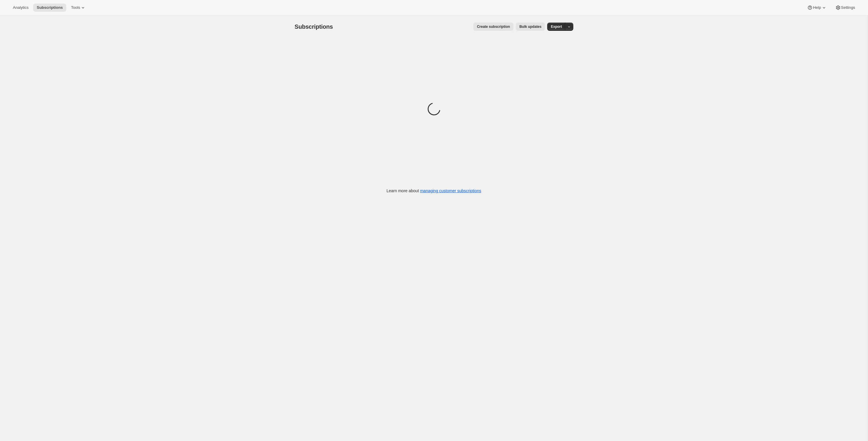 The width and height of the screenshot is (868, 441). I want to click on span: Export, so click(556, 27).